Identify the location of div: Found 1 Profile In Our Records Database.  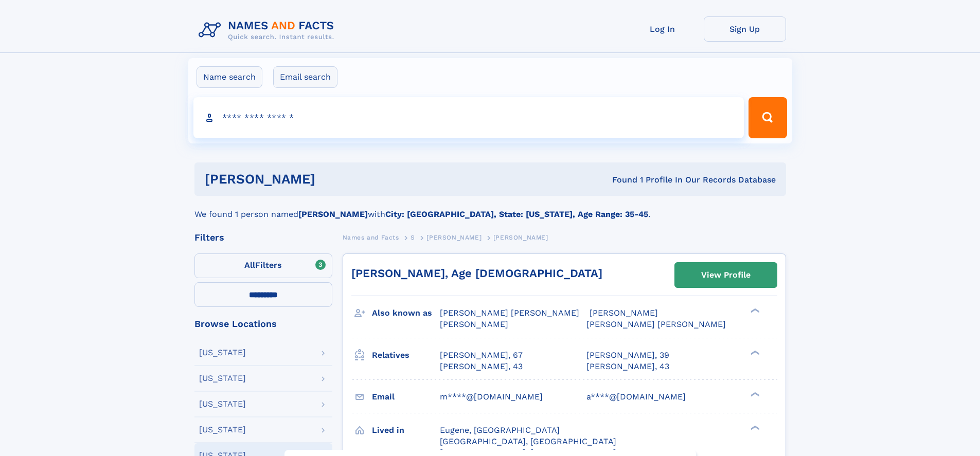
(619, 180).